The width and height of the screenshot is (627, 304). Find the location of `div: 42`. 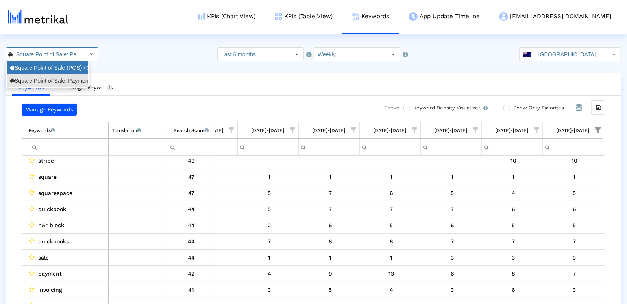

div: 42 is located at coordinates (191, 273).